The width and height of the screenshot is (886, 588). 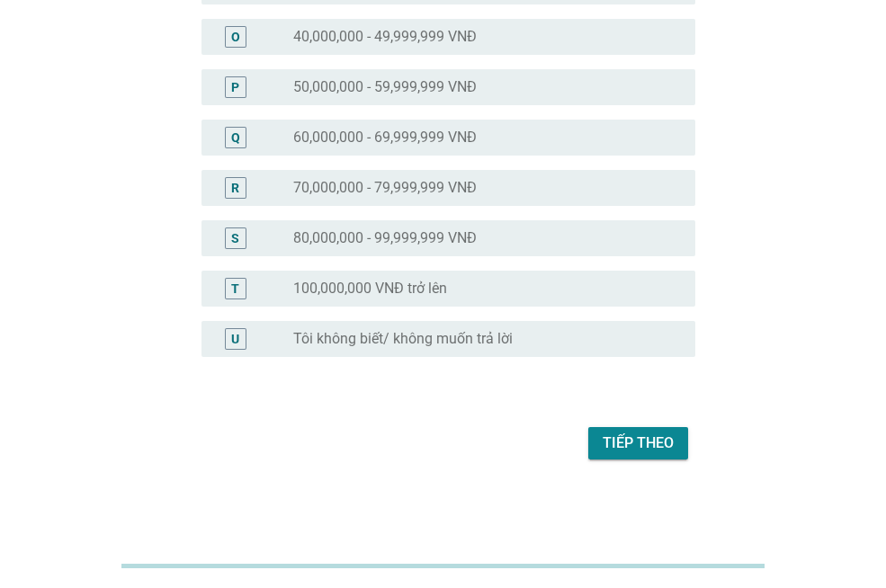 What do you see at coordinates (637, 443) in the screenshot?
I see `button: Tiếp theo` at bounding box center [637, 443].